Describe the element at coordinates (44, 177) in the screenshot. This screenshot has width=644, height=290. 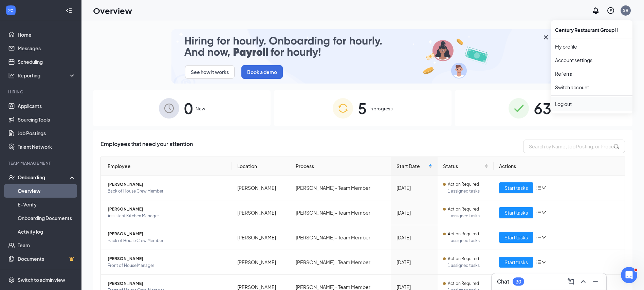
I see `div: Onboarding` at that location.